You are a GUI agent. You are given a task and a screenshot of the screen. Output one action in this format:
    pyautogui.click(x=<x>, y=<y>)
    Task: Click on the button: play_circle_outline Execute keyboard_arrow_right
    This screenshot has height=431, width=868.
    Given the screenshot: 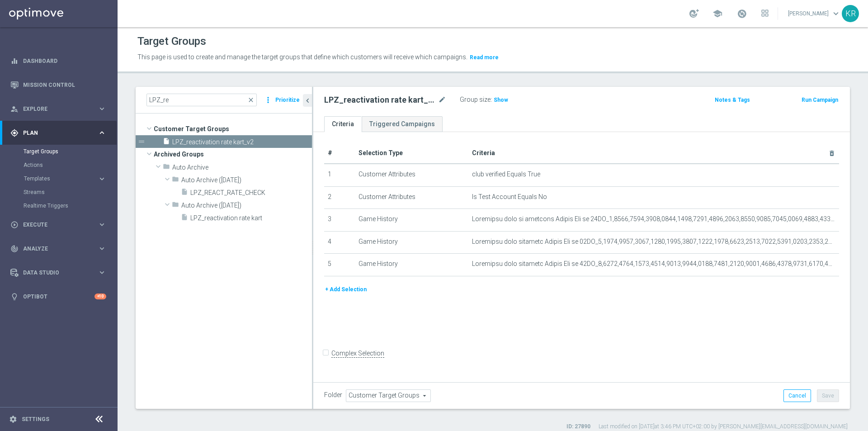 What is the action you would take?
    pyautogui.click(x=58, y=225)
    